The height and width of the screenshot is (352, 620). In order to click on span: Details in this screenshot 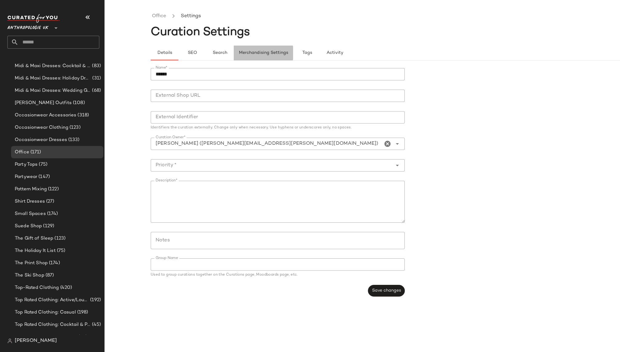, I will do `click(164, 53)`.